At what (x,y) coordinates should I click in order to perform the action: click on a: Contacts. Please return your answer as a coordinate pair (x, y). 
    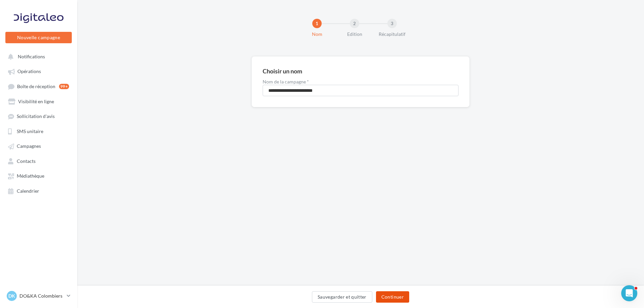
    Looking at the image, I should click on (39, 161).